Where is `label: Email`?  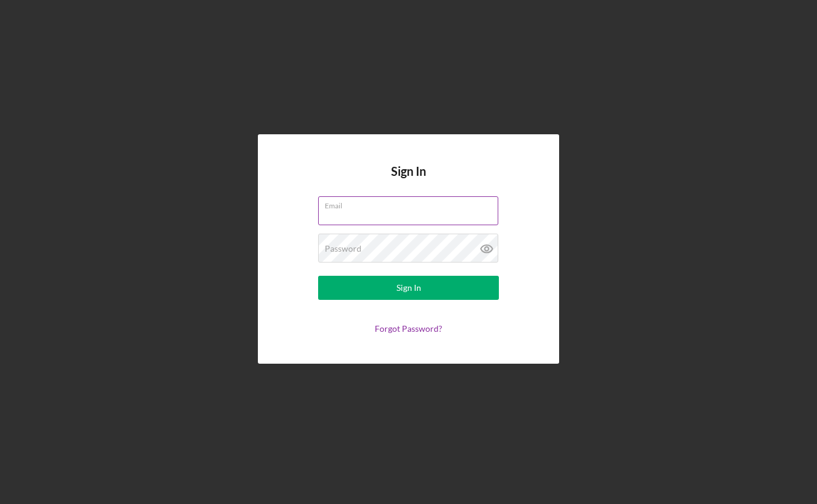
label: Email is located at coordinates (412, 204).